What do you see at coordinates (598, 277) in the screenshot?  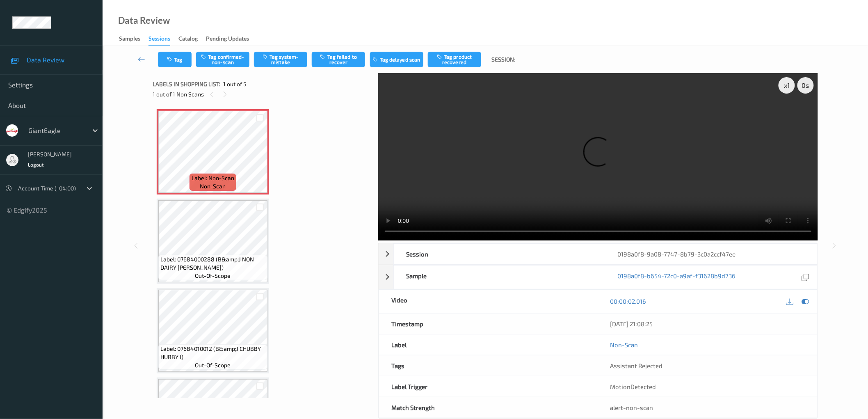 I see `div: Sample0198a0f8-b654-72c0-a9af-f31628b9d736` at bounding box center [598, 277].